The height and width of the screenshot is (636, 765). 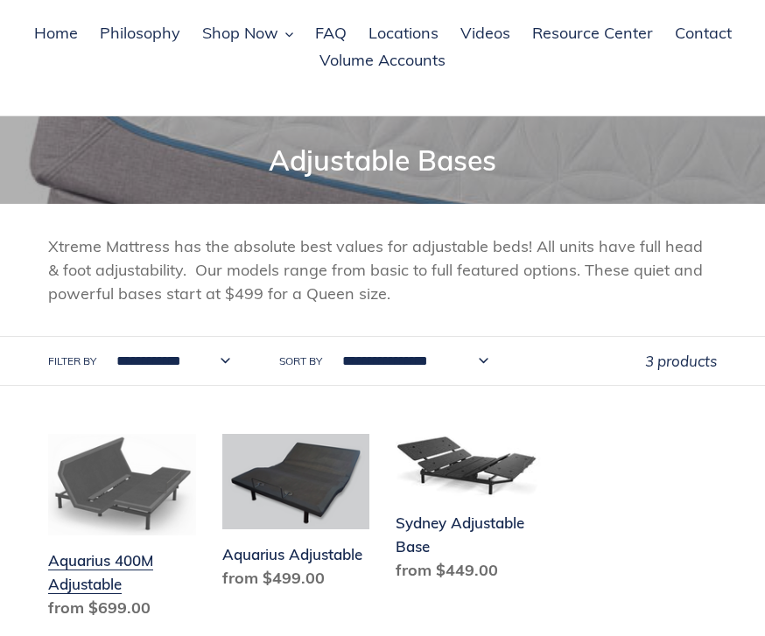 I want to click on a: Aquarius 400M Adjustable, so click(x=122, y=530).